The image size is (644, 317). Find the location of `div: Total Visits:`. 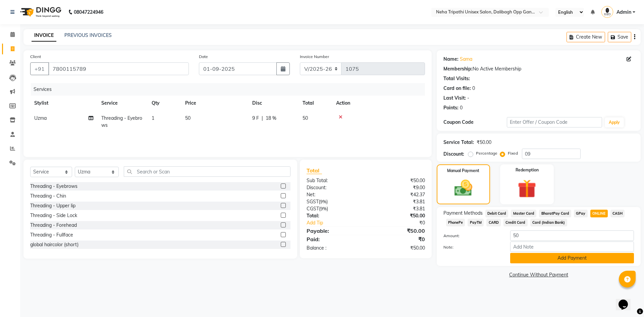

div: Total Visits: is located at coordinates (457, 78).